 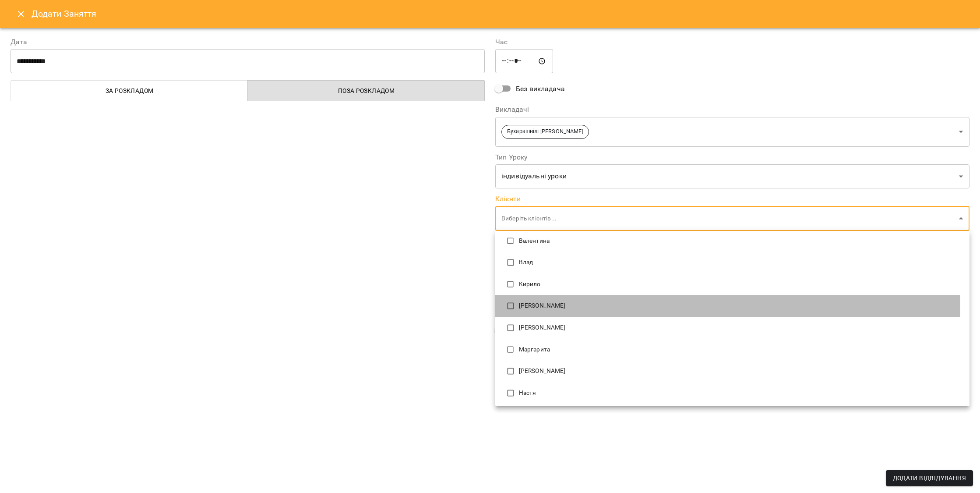 What do you see at coordinates (740, 241) in the screenshot?
I see `p: Валентина` at bounding box center [740, 241].